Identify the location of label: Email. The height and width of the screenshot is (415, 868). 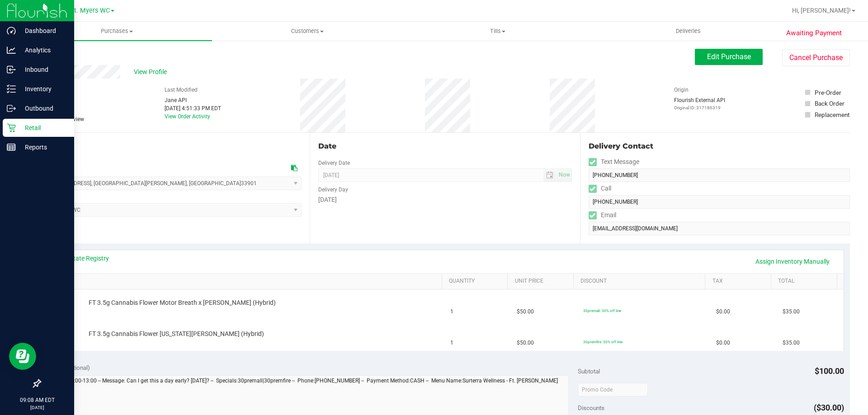
(602, 215).